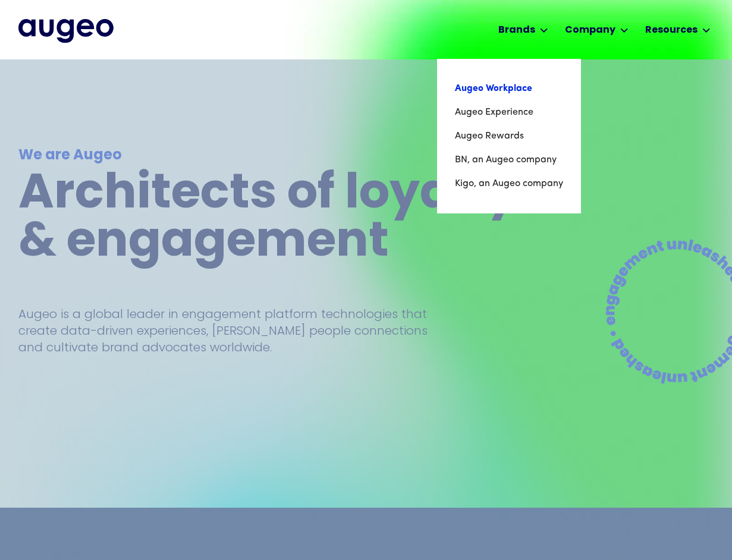 The width and height of the screenshot is (732, 560). Describe the element at coordinates (509, 88) in the screenshot. I see `a: Augeo Workplace` at that location.